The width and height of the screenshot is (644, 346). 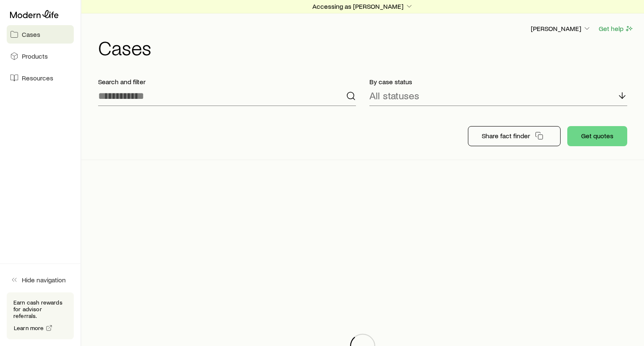 What do you see at coordinates (41, 315) in the screenshot?
I see `div: Earn cash rewards for advisor referrals.Learn more` at bounding box center [41, 315].